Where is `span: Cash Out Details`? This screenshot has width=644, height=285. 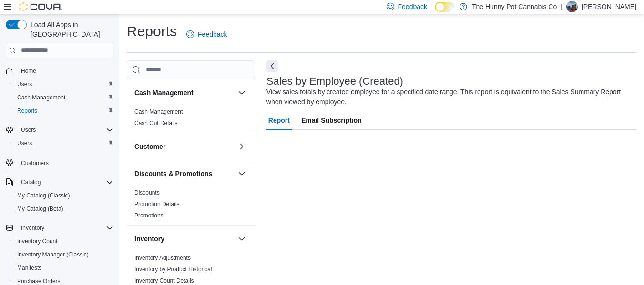 span: Cash Out Details is located at coordinates (156, 123).